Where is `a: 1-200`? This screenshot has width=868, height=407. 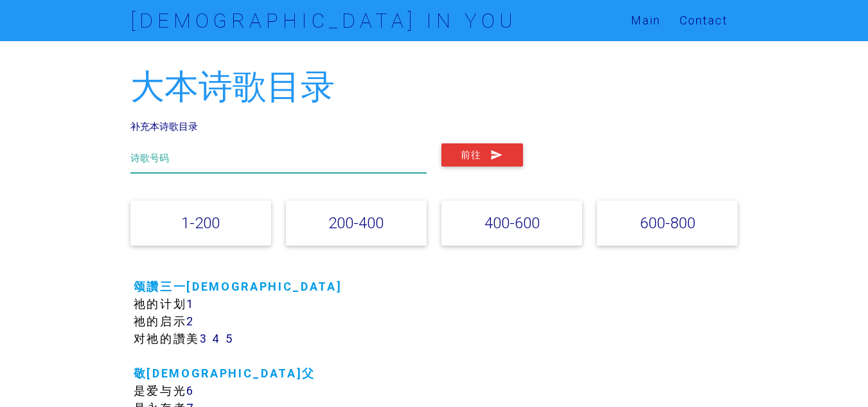
a: 1-200 is located at coordinates (201, 223).